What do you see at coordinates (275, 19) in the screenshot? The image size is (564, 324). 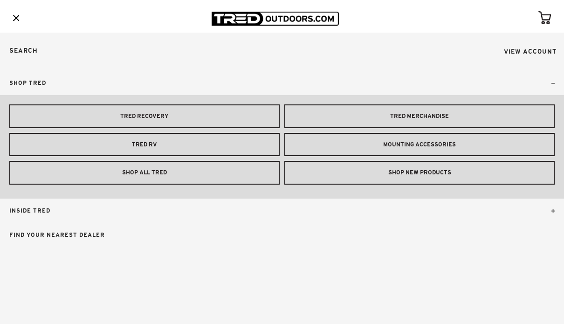 I see `img: TRED Outdoors America` at bounding box center [275, 19].